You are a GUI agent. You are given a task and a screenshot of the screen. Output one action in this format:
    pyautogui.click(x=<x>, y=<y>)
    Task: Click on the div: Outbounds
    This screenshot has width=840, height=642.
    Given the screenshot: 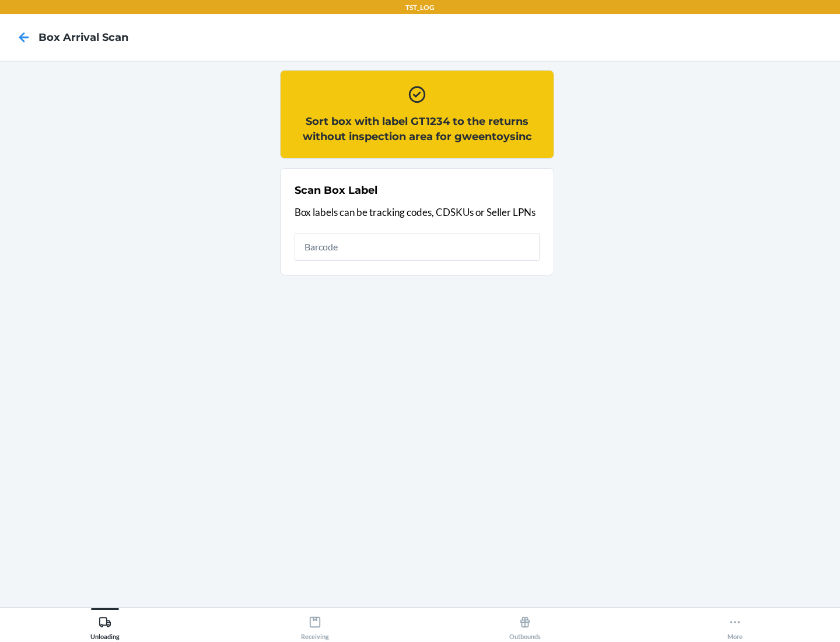 What is the action you would take?
    pyautogui.click(x=525, y=625)
    